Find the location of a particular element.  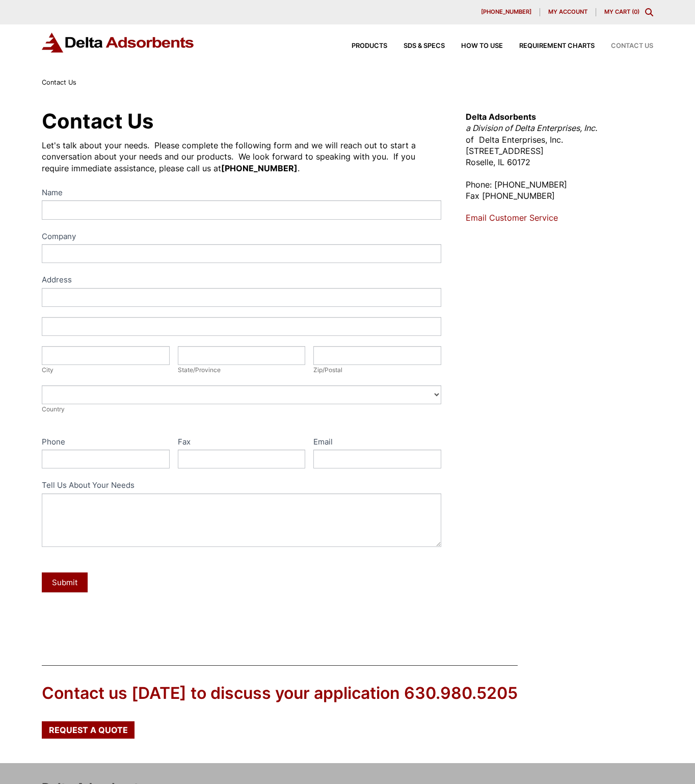

em: a Division of Delta Enterprises, Inc. is located at coordinates (531, 128).